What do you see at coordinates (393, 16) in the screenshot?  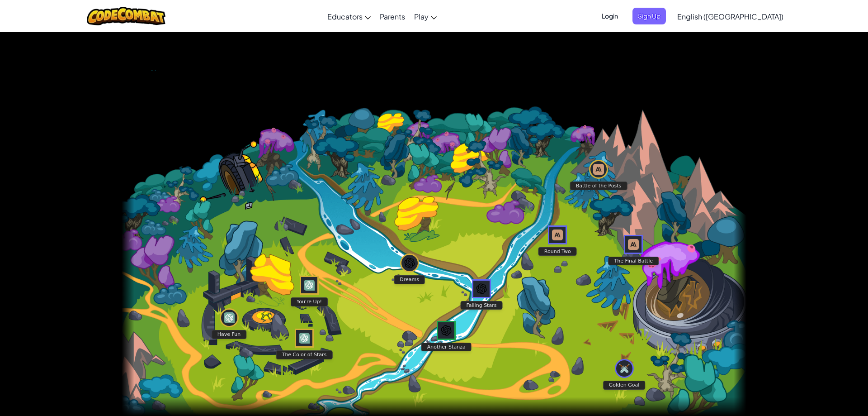 I see `a: Parents` at bounding box center [393, 16].